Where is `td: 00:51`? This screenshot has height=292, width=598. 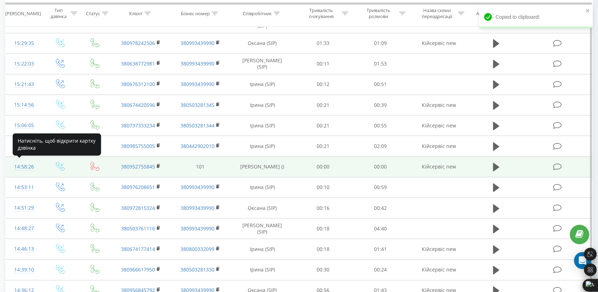
td: 00:51 is located at coordinates (380, 84).